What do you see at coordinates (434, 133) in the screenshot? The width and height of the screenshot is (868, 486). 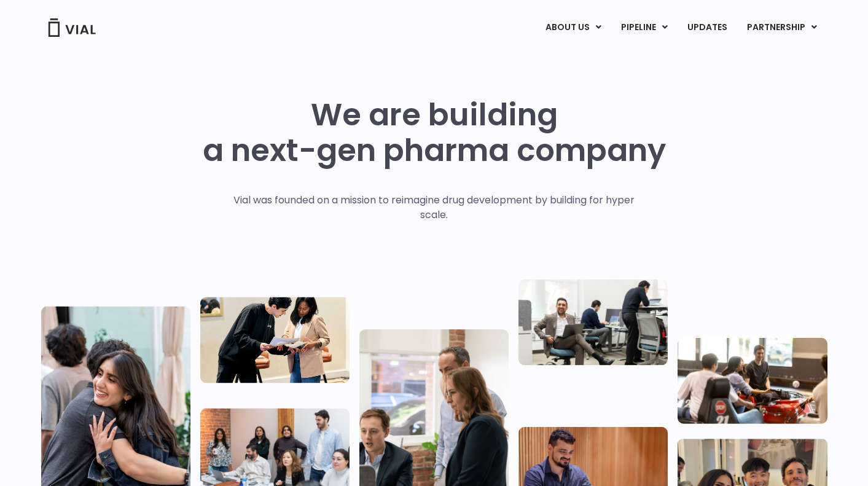 I see `h1: We are building a next-gen pharma company` at bounding box center [434, 133].